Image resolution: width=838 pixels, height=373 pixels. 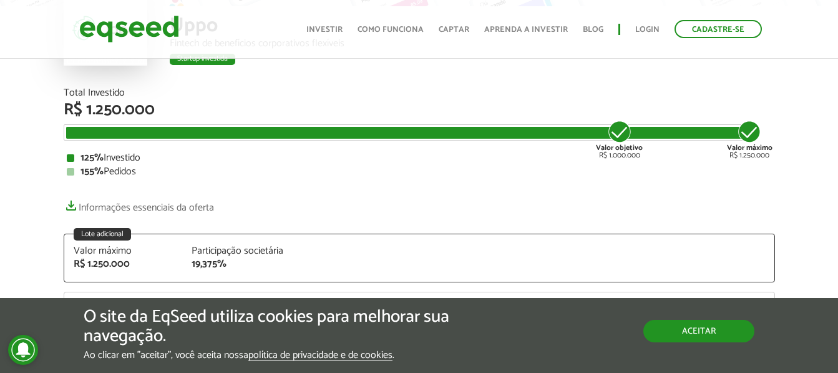 What do you see at coordinates (593, 29) in the screenshot?
I see `a: Blog` at bounding box center [593, 29].